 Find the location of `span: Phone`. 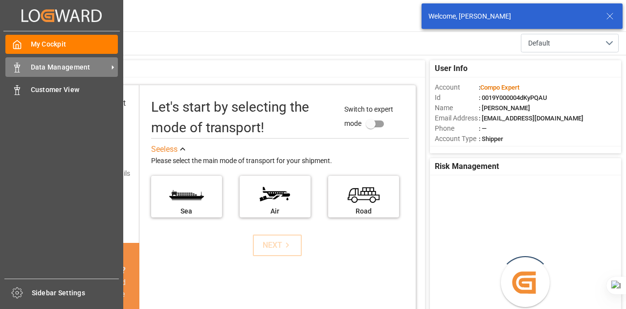

span: Phone is located at coordinates (457, 128).